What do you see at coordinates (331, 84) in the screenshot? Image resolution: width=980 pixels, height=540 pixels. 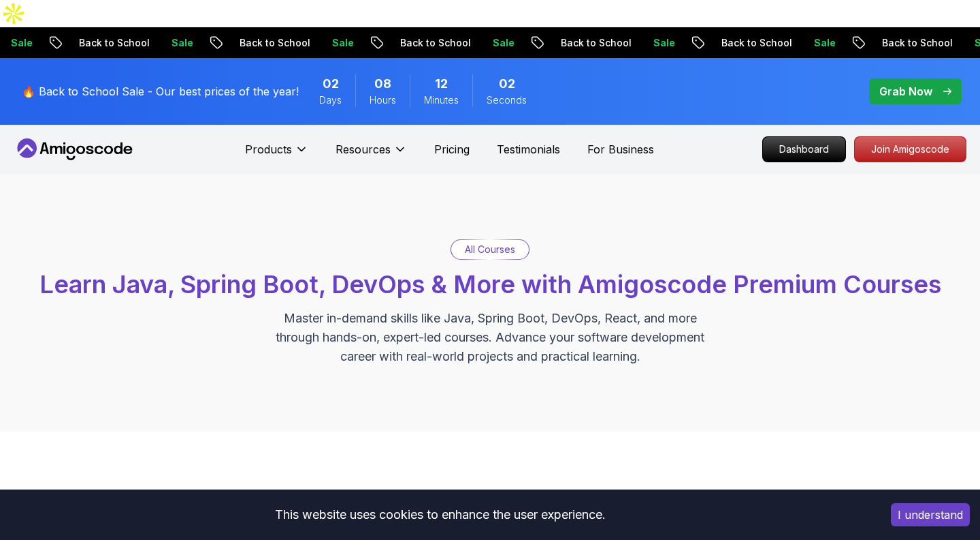 I see `span: 2 Days` at bounding box center [331, 84].